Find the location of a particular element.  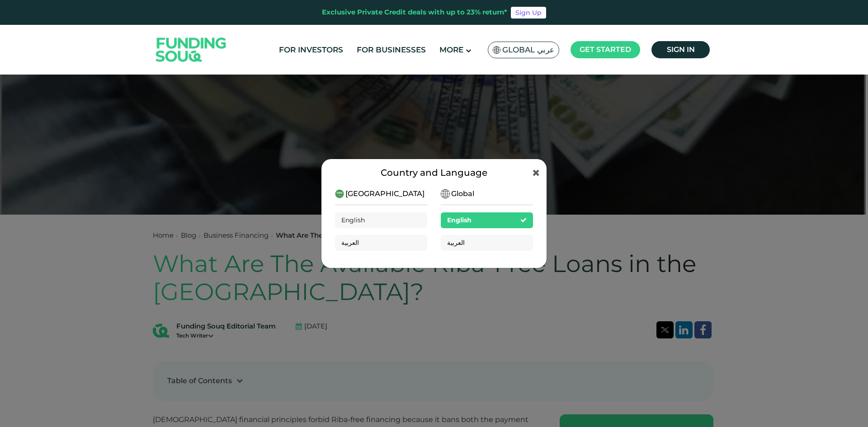

span: More is located at coordinates (451, 50).